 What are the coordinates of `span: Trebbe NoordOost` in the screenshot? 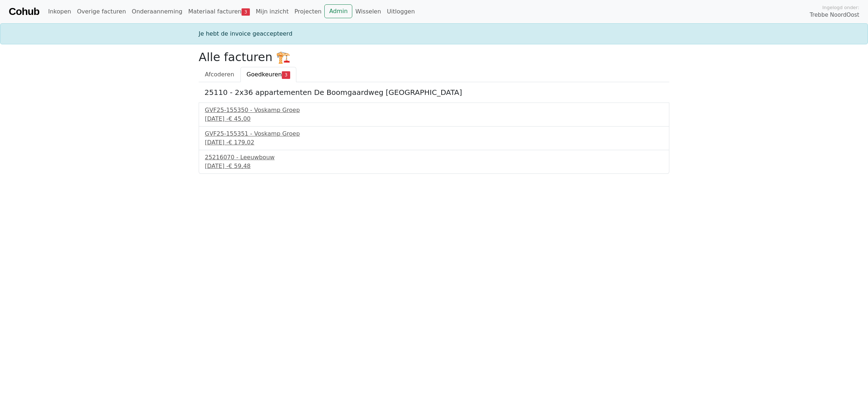 It's located at (834, 15).